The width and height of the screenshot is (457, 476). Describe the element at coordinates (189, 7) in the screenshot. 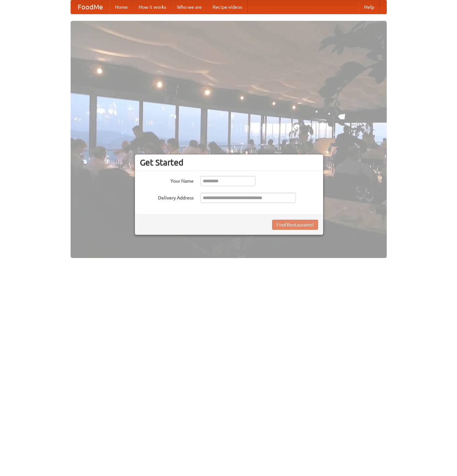

I see `a: Who we are` at that location.